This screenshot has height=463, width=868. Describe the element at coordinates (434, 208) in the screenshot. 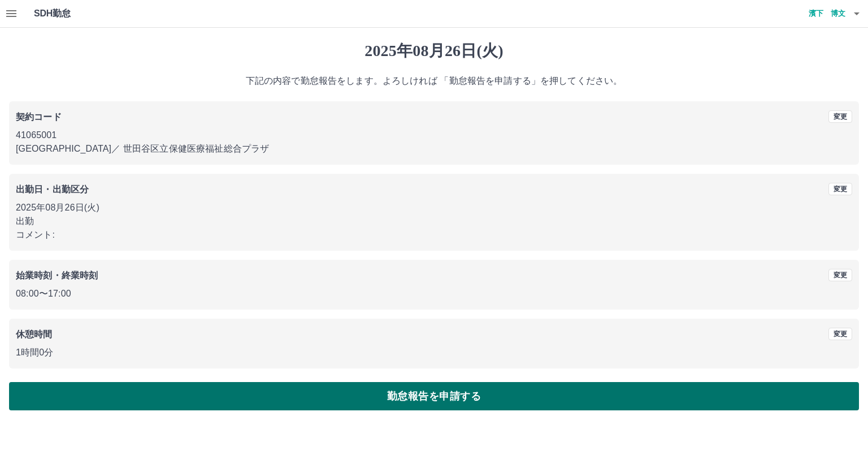

I see `p: 2025年08月26日(火)` at that location.